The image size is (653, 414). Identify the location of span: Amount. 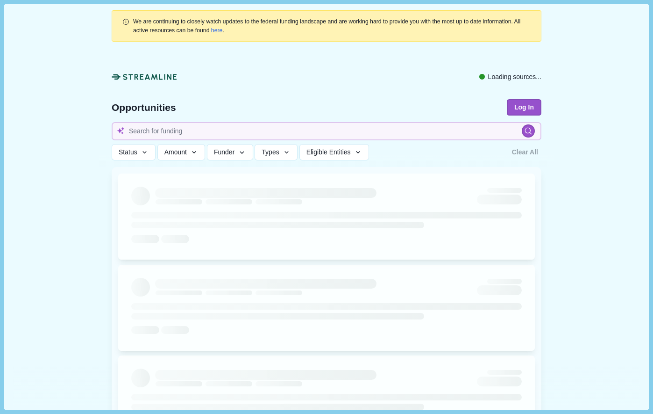
(176, 152).